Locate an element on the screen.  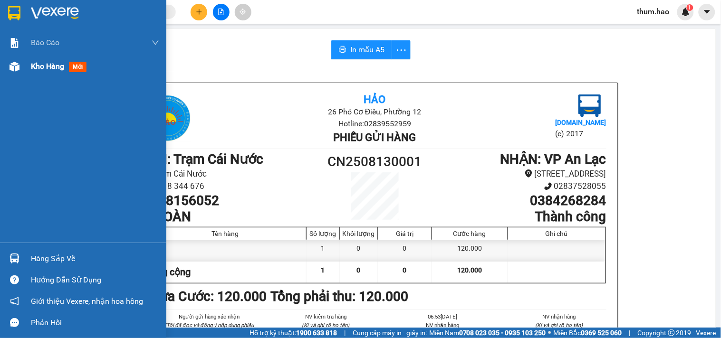
button: caret-down is located at coordinates (707, 12).